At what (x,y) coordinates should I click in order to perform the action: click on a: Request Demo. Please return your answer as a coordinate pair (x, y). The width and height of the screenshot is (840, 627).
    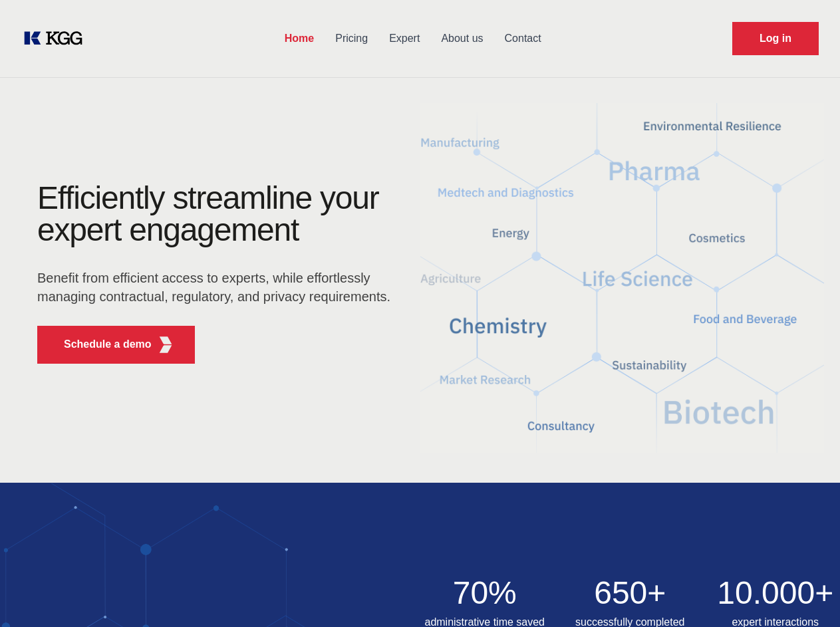
    Looking at the image, I should click on (776, 39).